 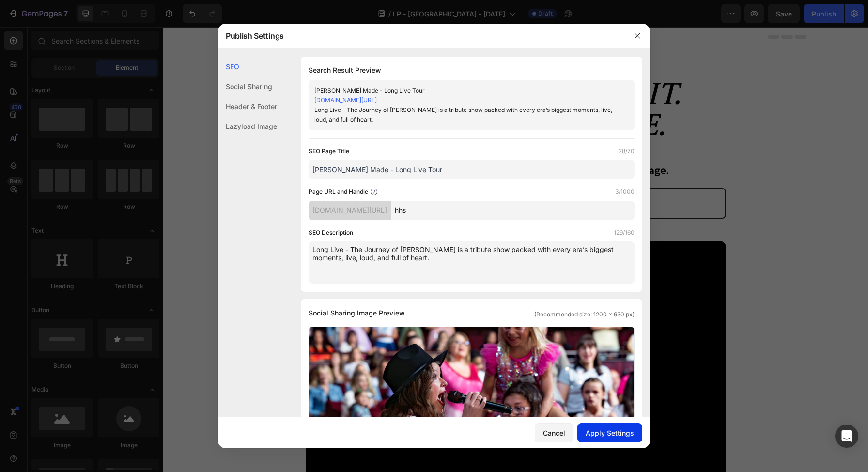 What do you see at coordinates (356, 313) in the screenshot?
I see `span: Social Sharing Image Preview` at bounding box center [356, 313].